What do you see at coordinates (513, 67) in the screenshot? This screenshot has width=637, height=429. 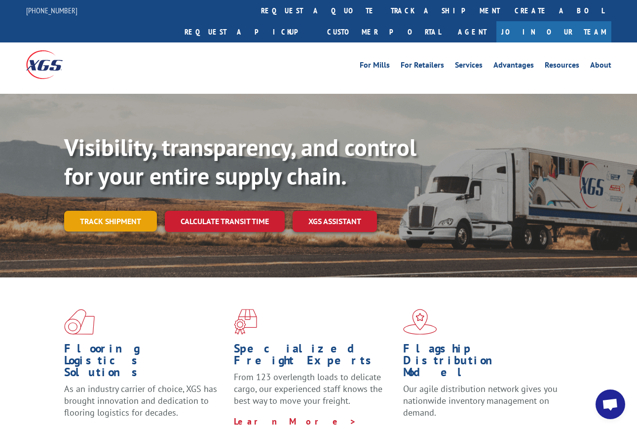 I see `a: Advantages` at bounding box center [513, 67].